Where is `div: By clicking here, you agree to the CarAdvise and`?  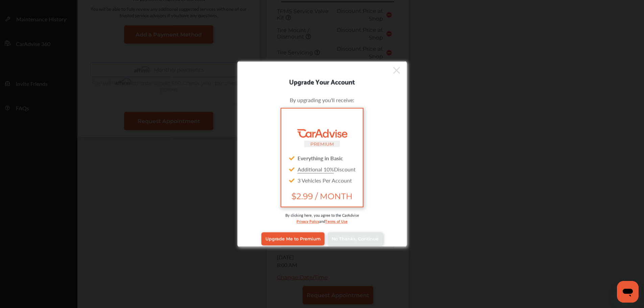
div: By clicking here, you agree to the CarAdvise and is located at coordinates (322, 221).